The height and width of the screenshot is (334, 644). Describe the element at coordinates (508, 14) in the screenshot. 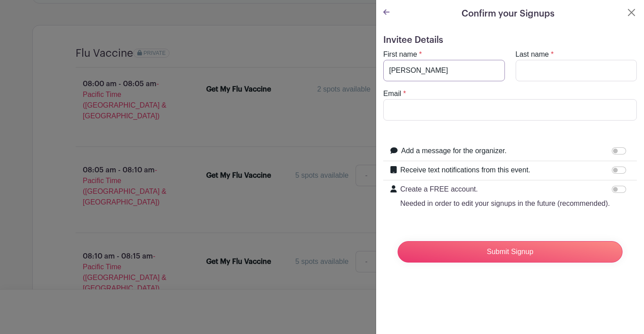

I see `h5: Confirm your Signups` at that location.